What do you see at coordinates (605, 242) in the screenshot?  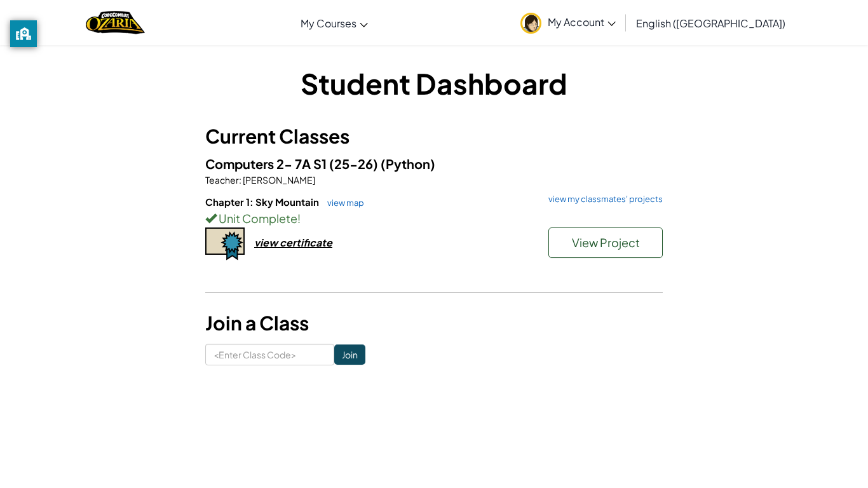 I see `span: View Project` at bounding box center [605, 242].